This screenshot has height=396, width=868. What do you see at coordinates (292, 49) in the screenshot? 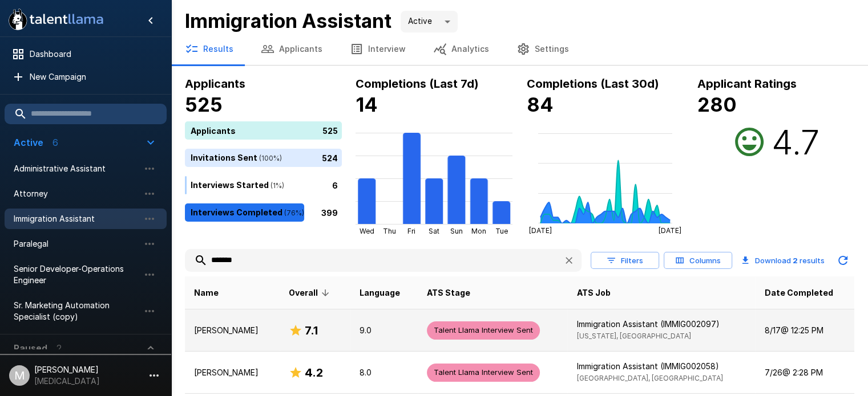
I see `button: Applicants` at bounding box center [292, 49].